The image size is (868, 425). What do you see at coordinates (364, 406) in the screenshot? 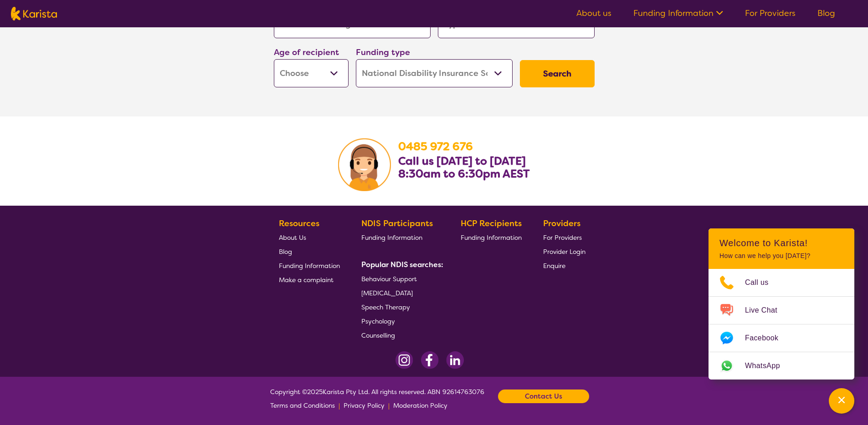
I see `span: Privacy Policy` at bounding box center [364, 406].